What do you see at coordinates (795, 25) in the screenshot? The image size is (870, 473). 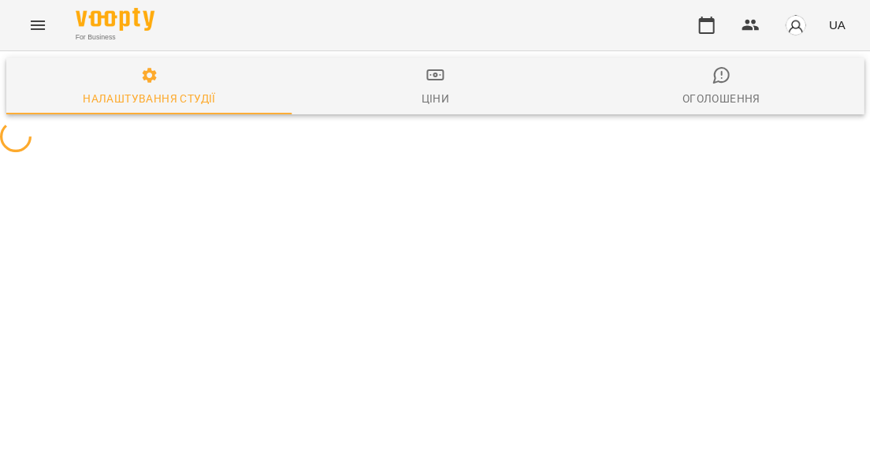 I see `img: avatar_s.png` at bounding box center [795, 25].